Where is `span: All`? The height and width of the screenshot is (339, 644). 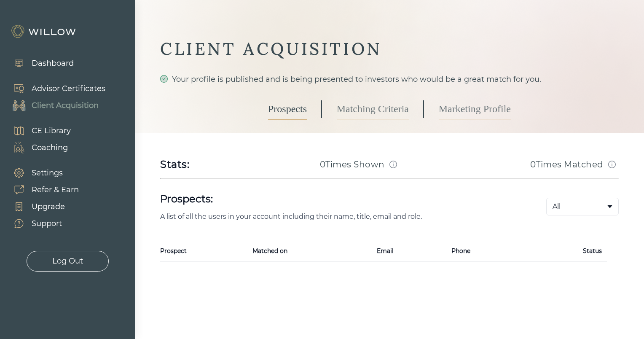
span: All is located at coordinates (556, 207).